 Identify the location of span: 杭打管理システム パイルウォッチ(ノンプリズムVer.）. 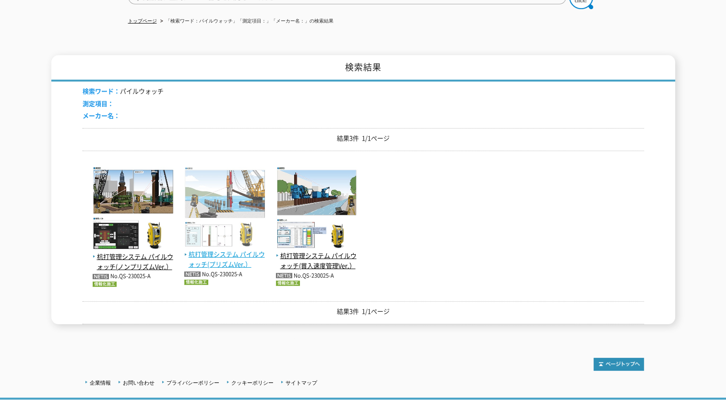
(133, 262).